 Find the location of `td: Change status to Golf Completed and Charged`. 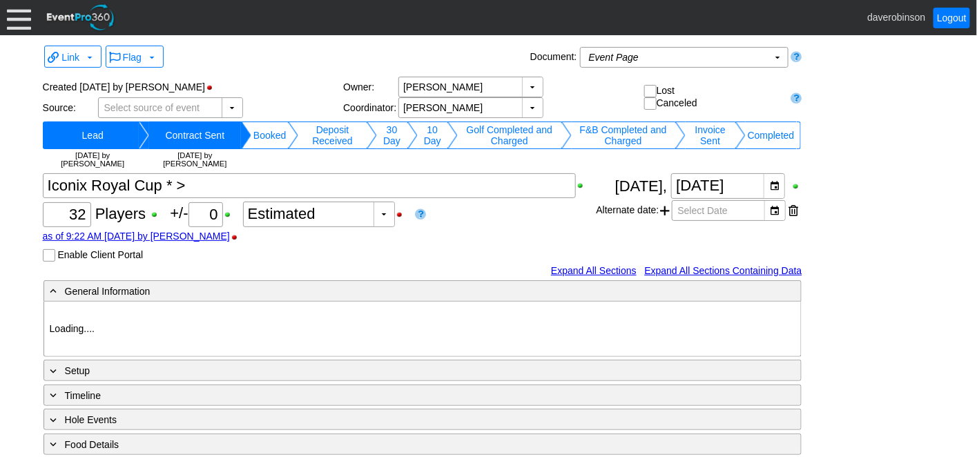

td: Change status to Golf Completed and Charged is located at coordinates (509, 135).